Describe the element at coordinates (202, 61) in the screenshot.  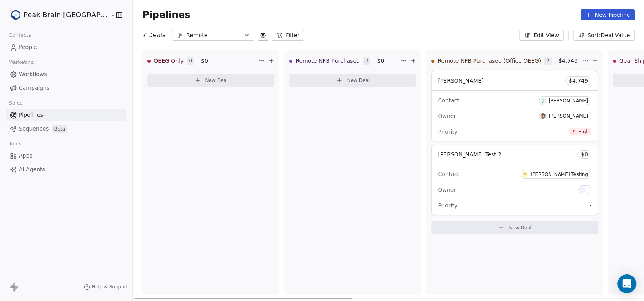
I see `div: QEEG Only0$0` at that location.